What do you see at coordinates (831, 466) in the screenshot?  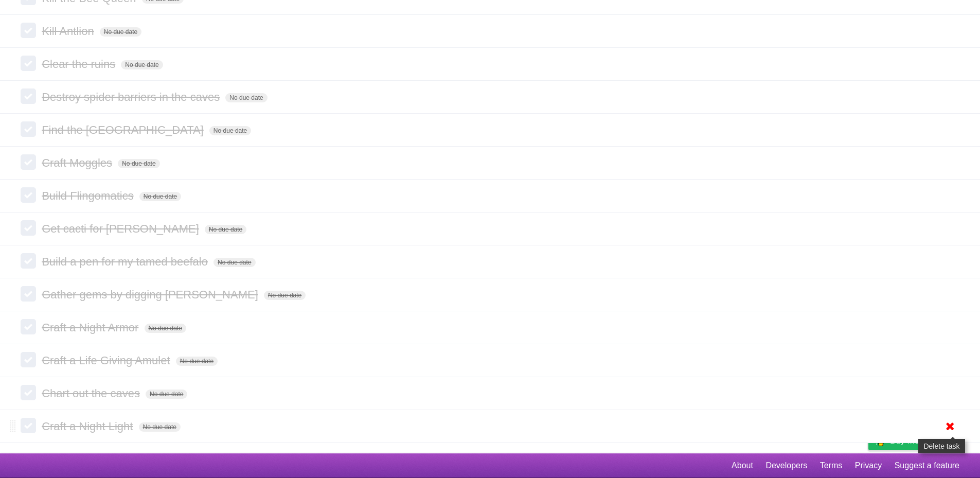 I see `a: Terms` at bounding box center [831, 466].